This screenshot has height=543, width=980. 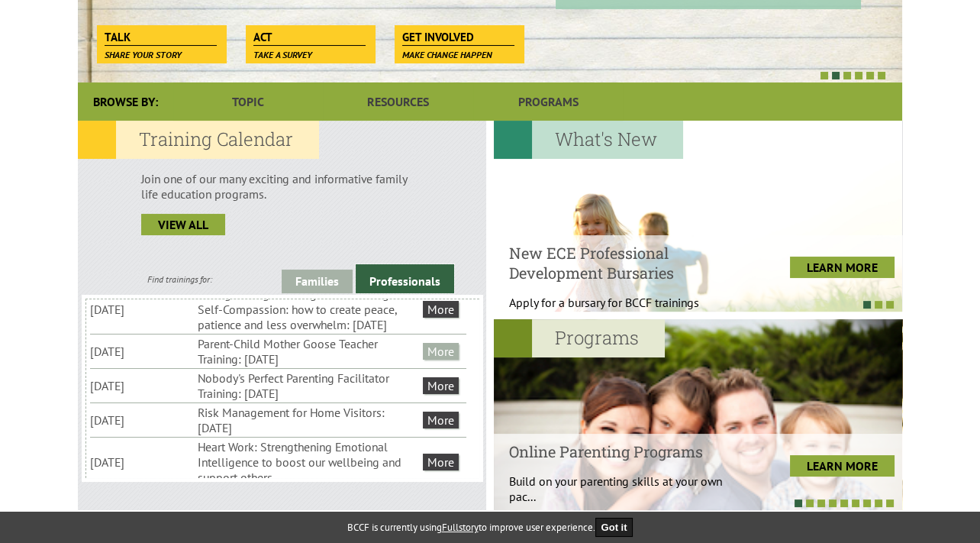 I want to click on li: Strengthening Self-Regulation through Self-Compassion: how to create peace, patience and less ove..., so click(x=308, y=309).